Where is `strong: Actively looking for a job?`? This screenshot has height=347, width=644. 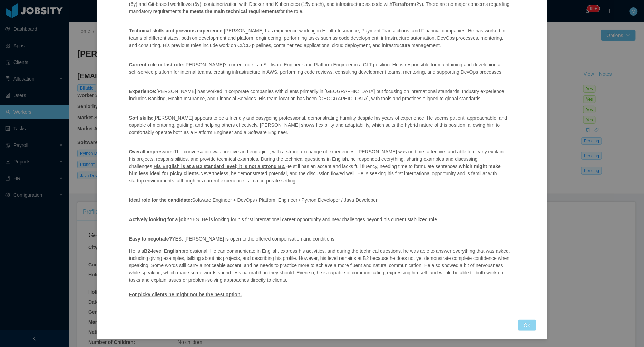
strong: Actively looking for a job? is located at coordinates (159, 220).